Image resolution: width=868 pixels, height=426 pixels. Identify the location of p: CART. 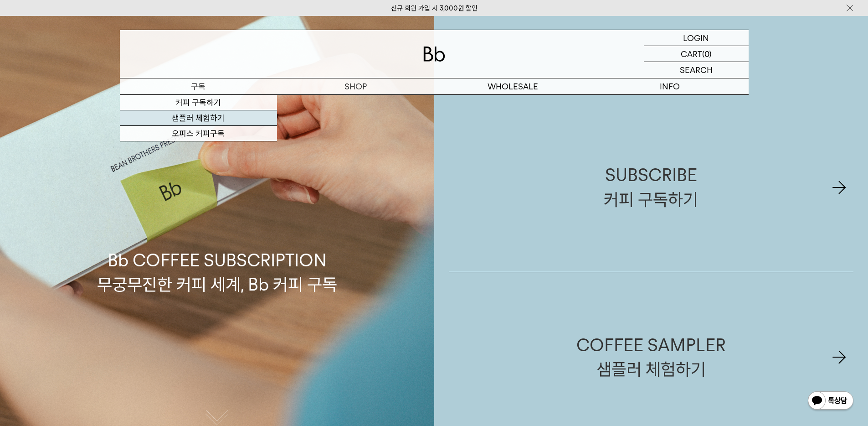
(691, 54).